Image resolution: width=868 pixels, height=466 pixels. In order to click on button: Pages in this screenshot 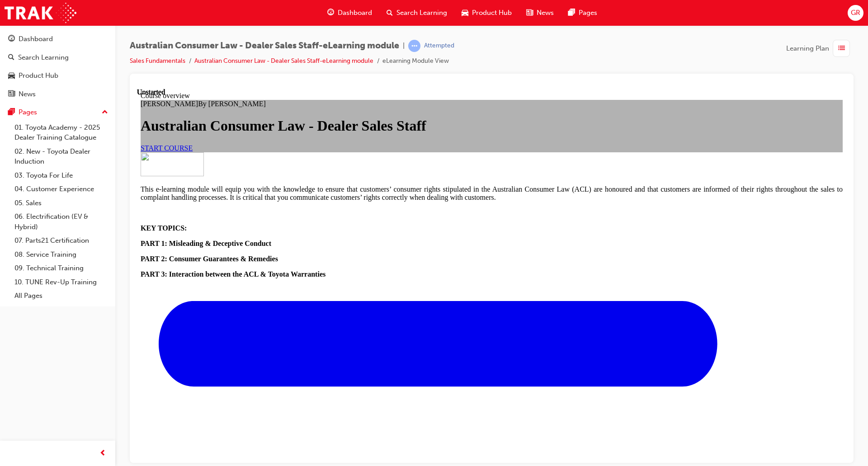, I will do `click(58, 112)`.